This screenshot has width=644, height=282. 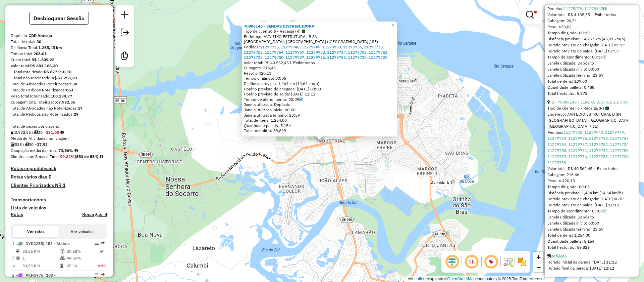 I want to click on strong: 30, so click(x=39, y=42).